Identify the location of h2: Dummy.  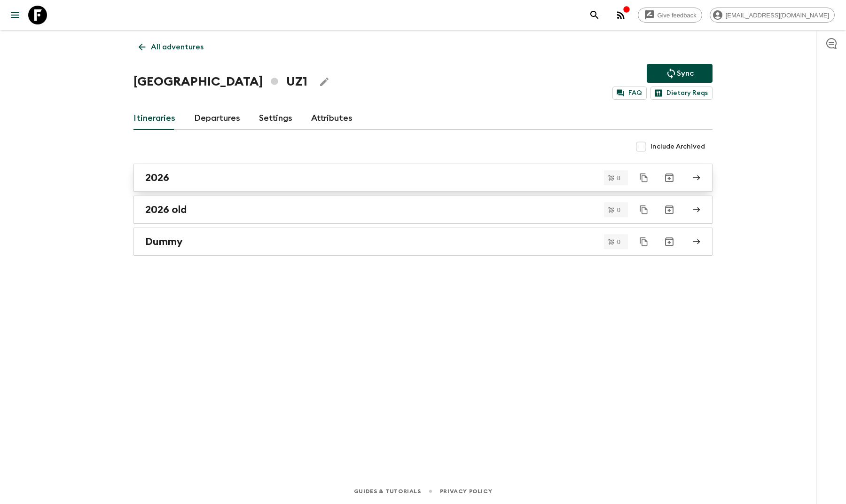
(164, 241).